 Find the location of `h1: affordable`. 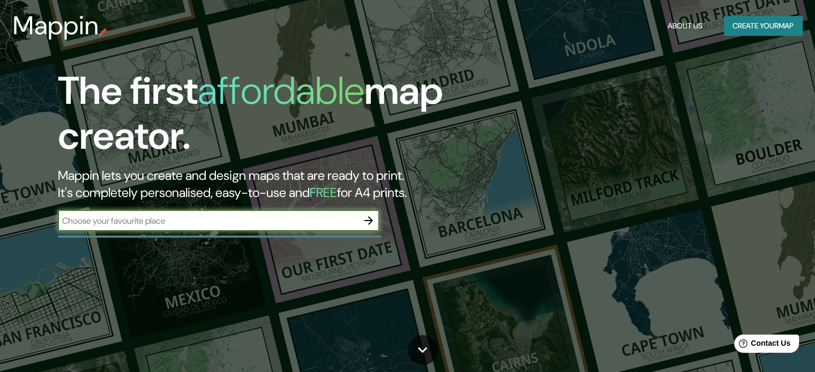

h1: affordable is located at coordinates (281, 91).